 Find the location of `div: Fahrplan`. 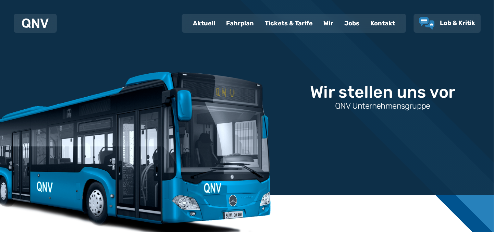

div: Fahrplan is located at coordinates (240, 23).